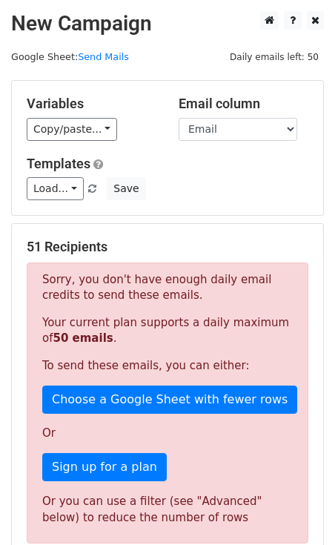 The height and width of the screenshot is (545, 335). Describe the element at coordinates (82, 338) in the screenshot. I see `strong: 50 emails` at that location.